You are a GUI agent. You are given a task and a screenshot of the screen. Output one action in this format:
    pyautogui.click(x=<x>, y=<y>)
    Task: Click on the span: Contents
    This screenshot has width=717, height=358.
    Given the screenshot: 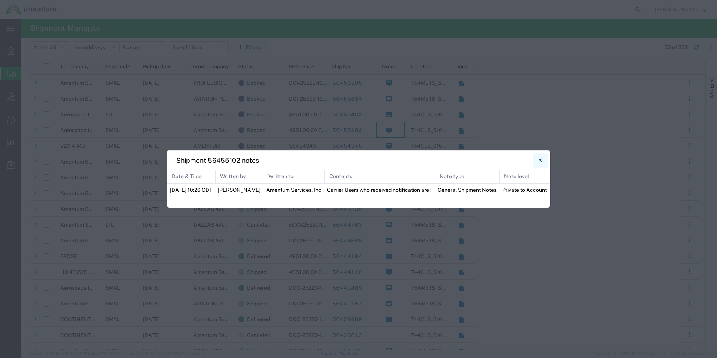 What is the action you would take?
    pyautogui.click(x=341, y=176)
    